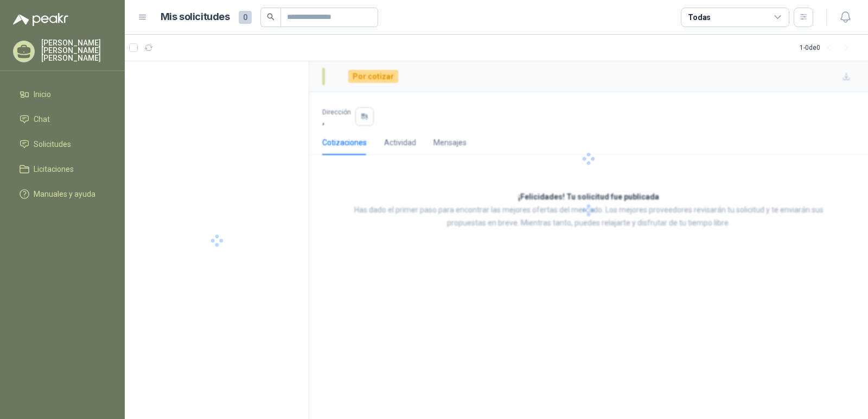  What do you see at coordinates (42, 94) in the screenshot?
I see `span: Inicio` at bounding box center [42, 94].